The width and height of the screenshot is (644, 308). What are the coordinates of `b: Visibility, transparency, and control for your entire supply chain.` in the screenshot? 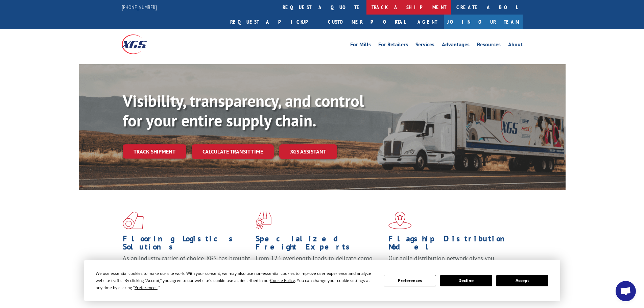 It's located at (243, 111).